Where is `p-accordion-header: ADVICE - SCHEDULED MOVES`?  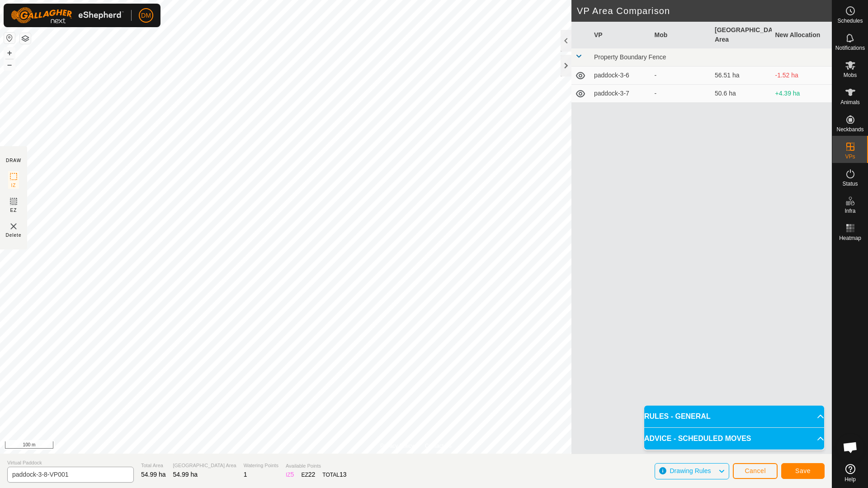 p-accordion-header: ADVICE - SCHEDULED MOVES is located at coordinates (734, 438).